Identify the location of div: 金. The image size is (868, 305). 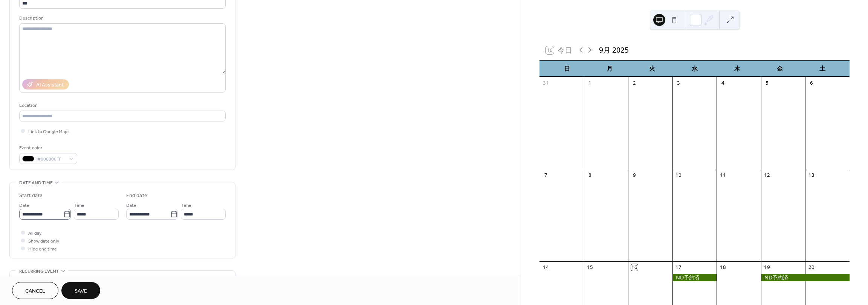
(779, 69).